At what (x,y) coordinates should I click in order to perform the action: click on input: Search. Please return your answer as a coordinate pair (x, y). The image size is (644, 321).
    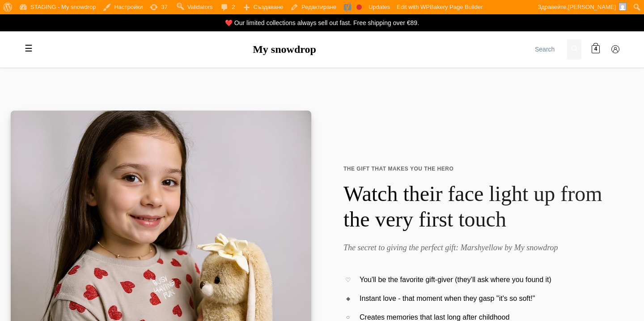
    Looking at the image, I should click on (549, 49).